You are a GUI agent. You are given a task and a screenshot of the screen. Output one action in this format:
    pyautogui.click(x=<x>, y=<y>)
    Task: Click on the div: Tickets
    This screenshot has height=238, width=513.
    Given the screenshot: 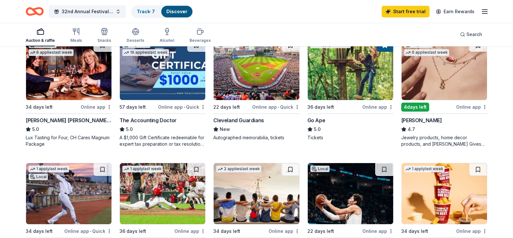 What is the action you would take?
    pyautogui.click(x=350, y=137)
    